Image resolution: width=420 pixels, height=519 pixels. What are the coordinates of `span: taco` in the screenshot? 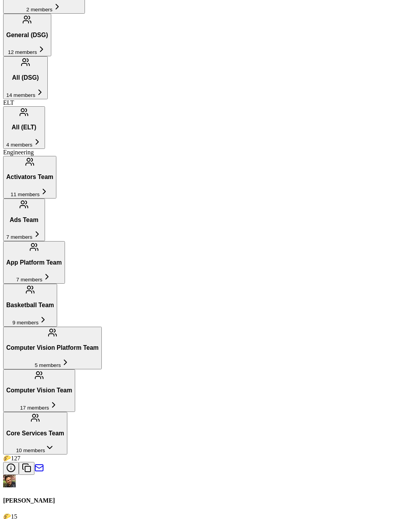 It's located at (7, 459).